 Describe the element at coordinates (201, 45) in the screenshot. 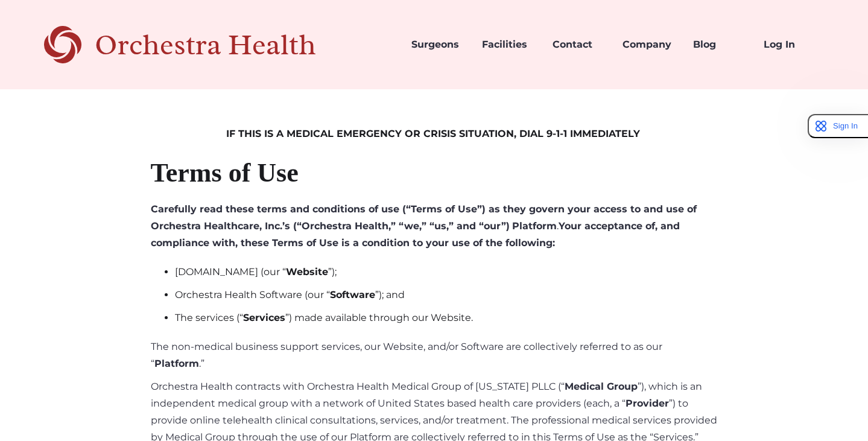

I see `a: home` at that location.